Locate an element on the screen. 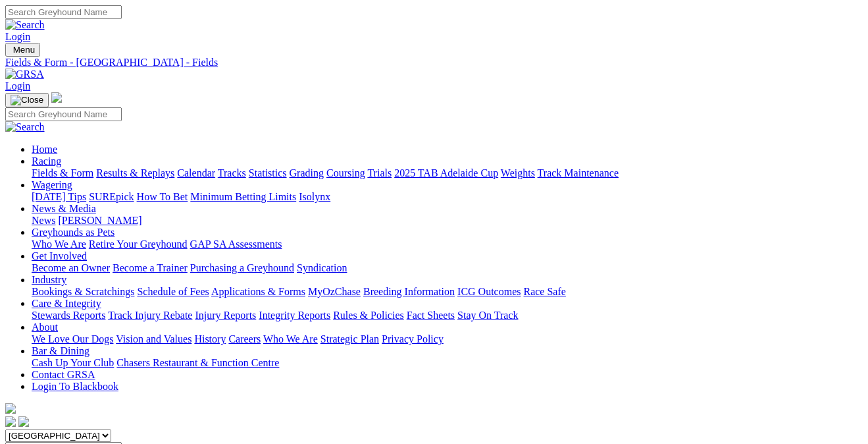 The height and width of the screenshot is (444, 868). a: News is located at coordinates (43, 220).